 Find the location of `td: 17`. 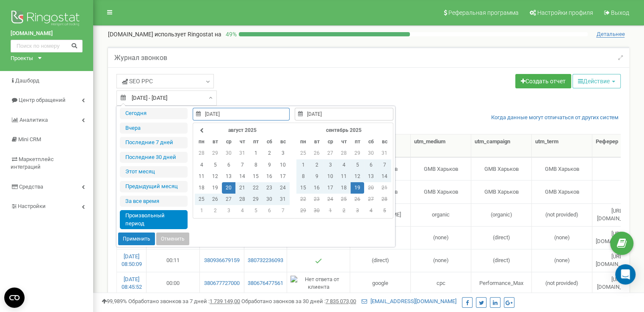

td: 17 is located at coordinates (283, 176).